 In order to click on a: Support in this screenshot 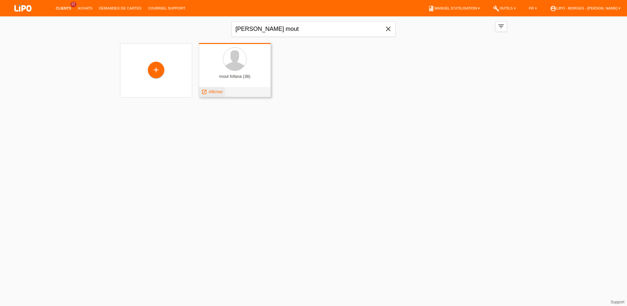, I will do `click(618, 302)`.